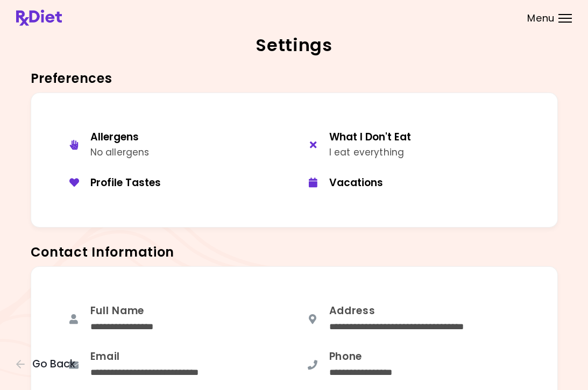 This screenshot has width=588, height=390. I want to click on span: Menu, so click(540, 18).